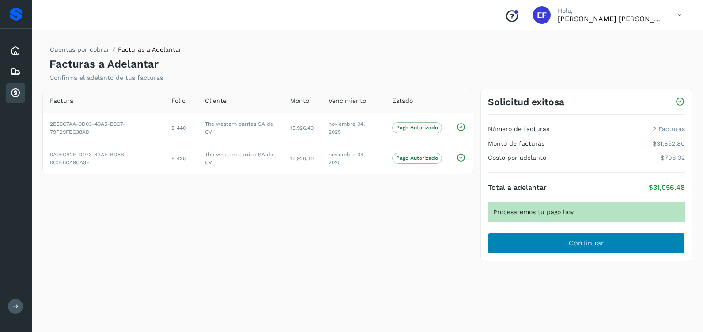  I want to click on span: Factura, so click(61, 101).